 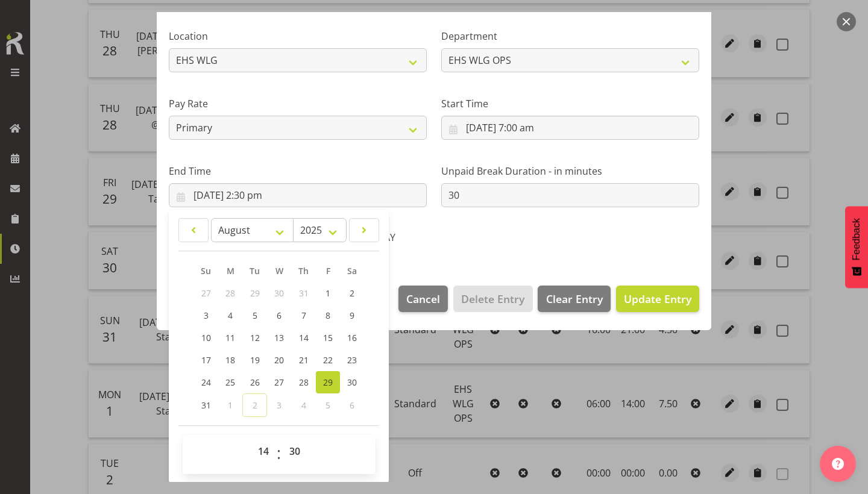 What do you see at coordinates (303, 338) in the screenshot?
I see `a: 14` at bounding box center [303, 338].